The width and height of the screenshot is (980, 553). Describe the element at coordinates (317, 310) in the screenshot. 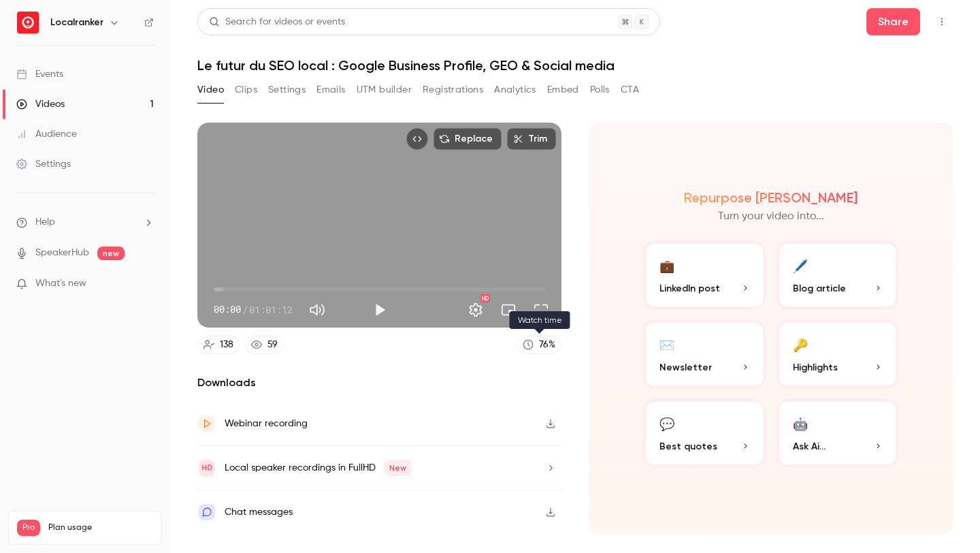

I see `button: Mute` at that location.